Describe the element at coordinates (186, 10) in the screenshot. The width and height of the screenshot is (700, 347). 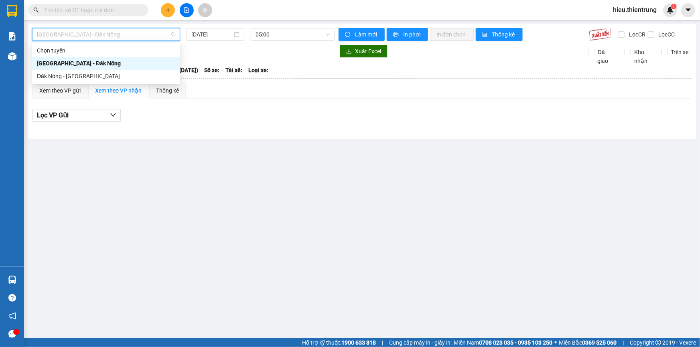
I see `span: file-add` at that location.